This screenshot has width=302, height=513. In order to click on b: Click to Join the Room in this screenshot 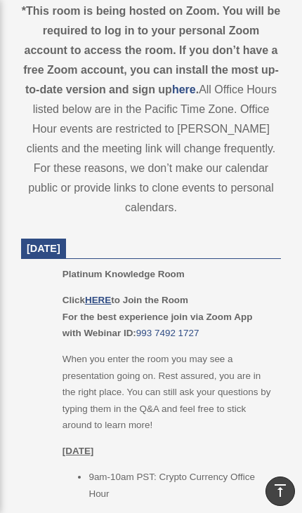, I will do `click(125, 300)`.